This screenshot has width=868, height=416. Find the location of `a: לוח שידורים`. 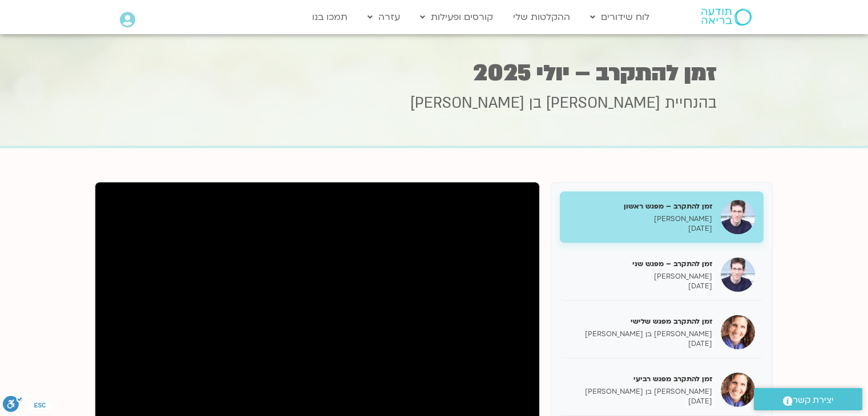

a: לוח שידורים is located at coordinates (620, 17).